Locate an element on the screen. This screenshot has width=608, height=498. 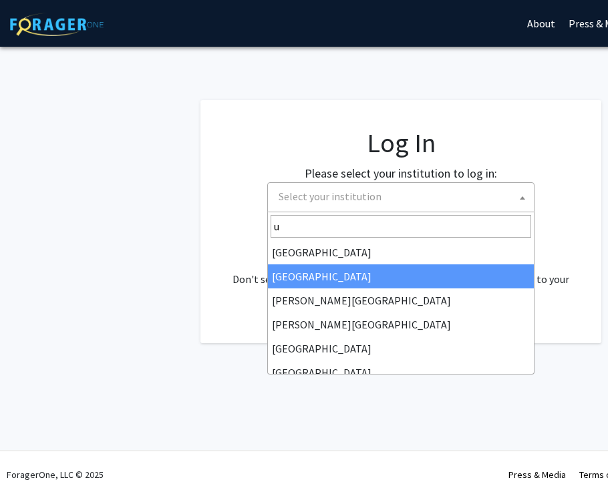
a: Press & Media is located at coordinates (537, 475).